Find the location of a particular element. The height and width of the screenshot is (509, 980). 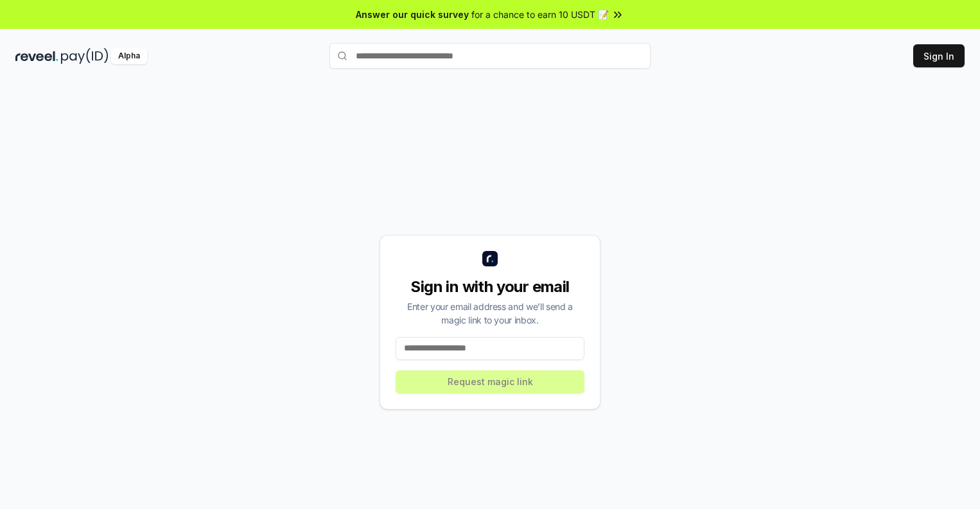

span: for a chance to earn 10 USDT 📝 is located at coordinates (540, 14).